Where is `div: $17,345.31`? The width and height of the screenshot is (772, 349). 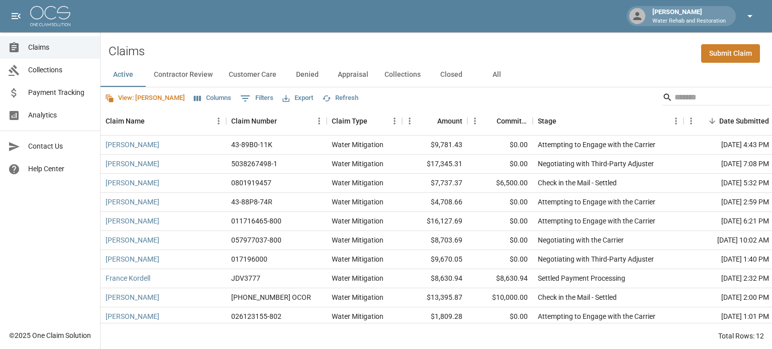
div: $17,345.31 is located at coordinates (435, 164).